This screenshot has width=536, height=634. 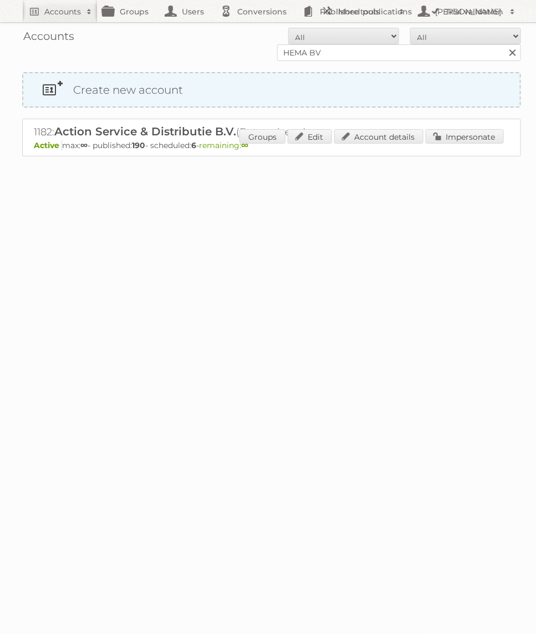 I want to click on a: Groups, so click(x=262, y=136).